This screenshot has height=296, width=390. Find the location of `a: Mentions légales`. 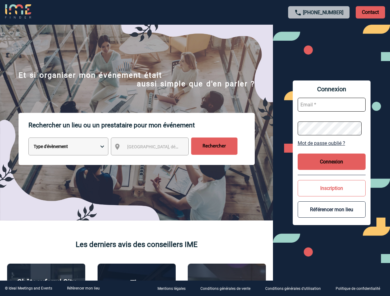

a: Mentions légales is located at coordinates (174, 288).